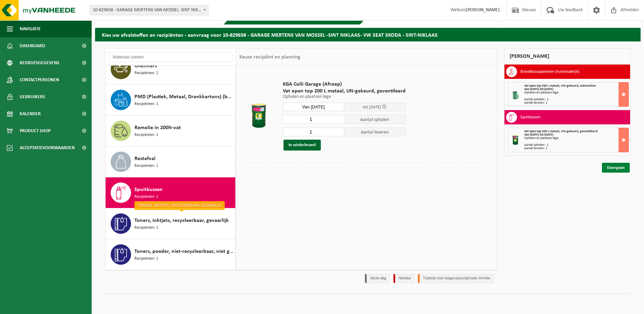 The image size is (644, 314). Describe the element at coordinates (184, 97) in the screenshot. I see `span: PMD (Plastiek, Metaal, Drankkartons) (bedrijven)` at that location.